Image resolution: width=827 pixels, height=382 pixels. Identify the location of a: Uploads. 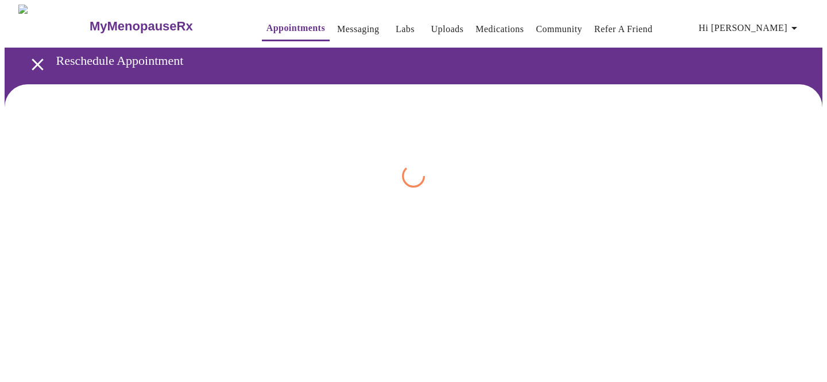
(447, 29).